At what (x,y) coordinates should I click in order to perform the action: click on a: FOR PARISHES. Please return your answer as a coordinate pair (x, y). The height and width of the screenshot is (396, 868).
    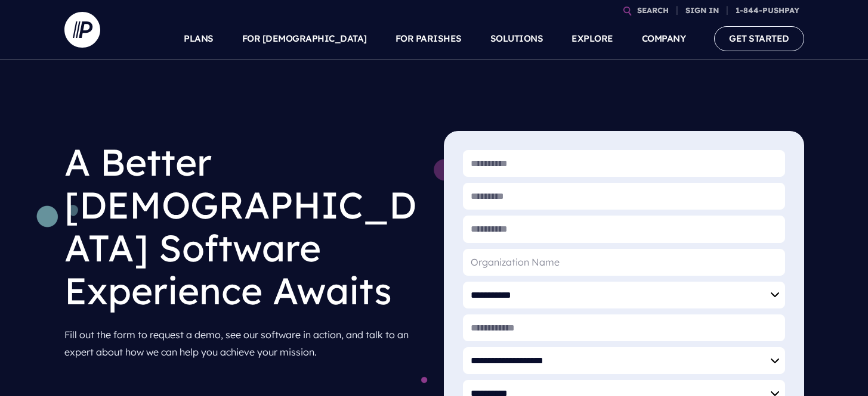
    Looking at the image, I should click on (428, 39).